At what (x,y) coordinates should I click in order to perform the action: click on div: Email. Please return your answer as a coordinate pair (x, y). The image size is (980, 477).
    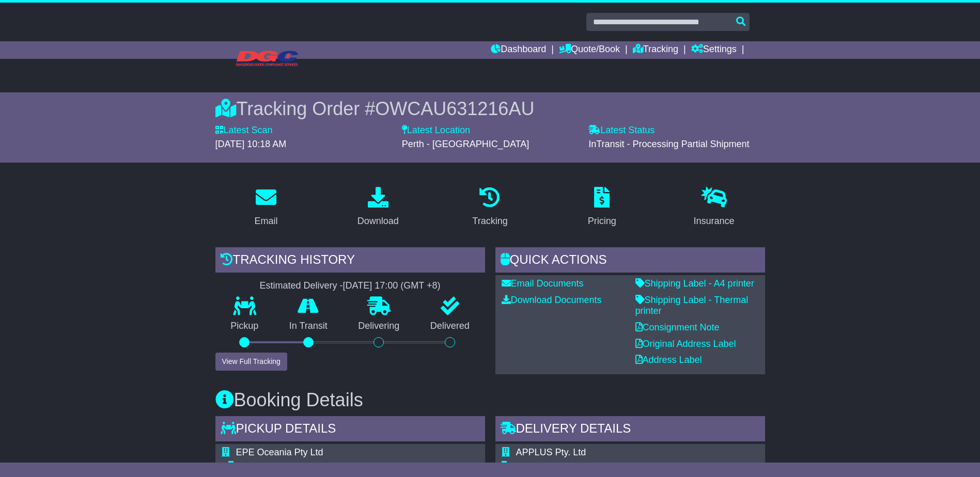
    Looking at the image, I should click on (266, 221).